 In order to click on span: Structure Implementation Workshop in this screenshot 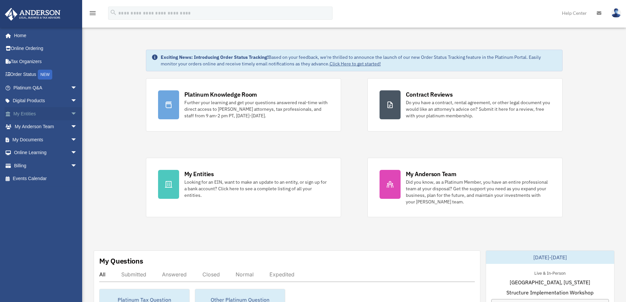, I will do `click(549, 292)`.